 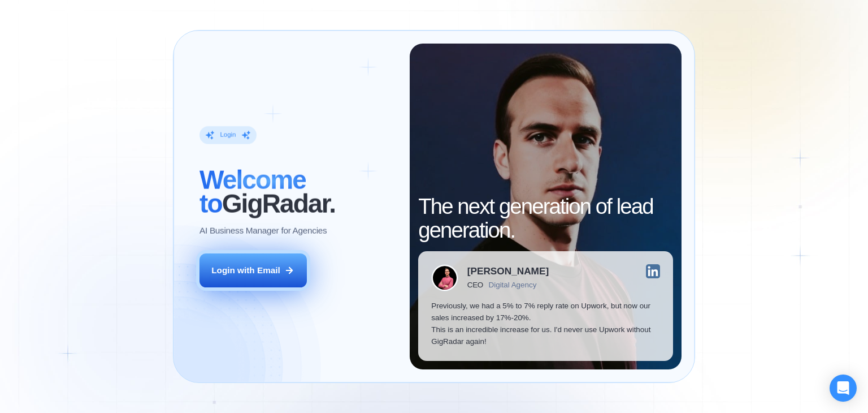 What do you see at coordinates (246, 269) in the screenshot?
I see `div: Login with Email` at bounding box center [246, 269].